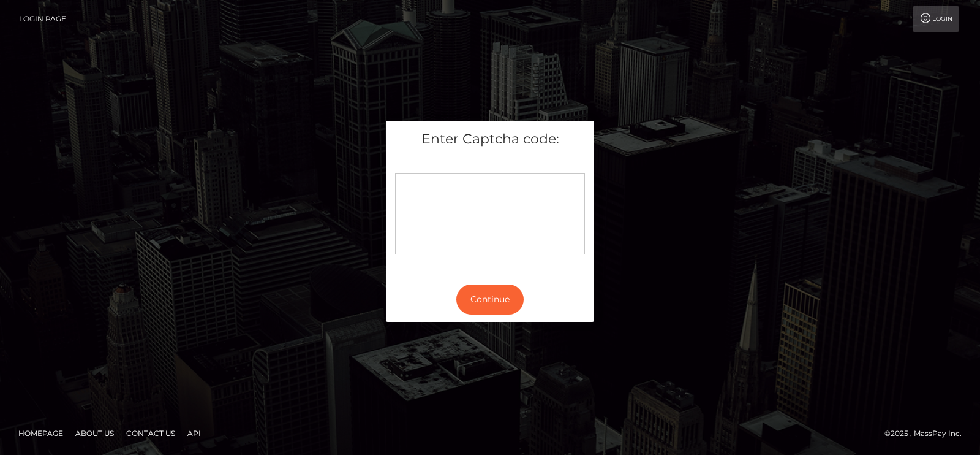  What do you see at coordinates (490, 139) in the screenshot?
I see `h5: Enter Captcha code:` at bounding box center [490, 139].